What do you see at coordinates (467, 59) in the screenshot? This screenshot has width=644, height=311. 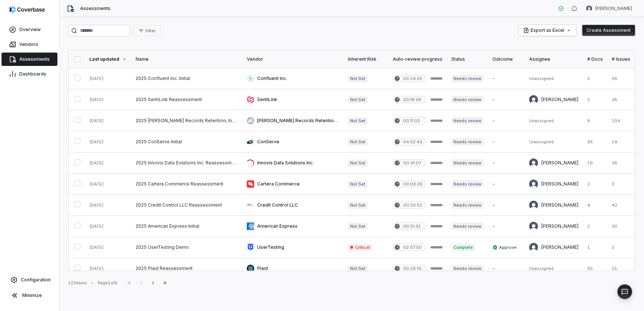 I see `div: Status` at bounding box center [467, 59].